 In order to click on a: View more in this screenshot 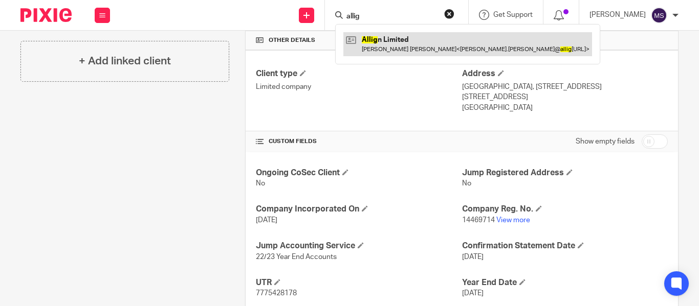, I will do `click(513, 220)`.